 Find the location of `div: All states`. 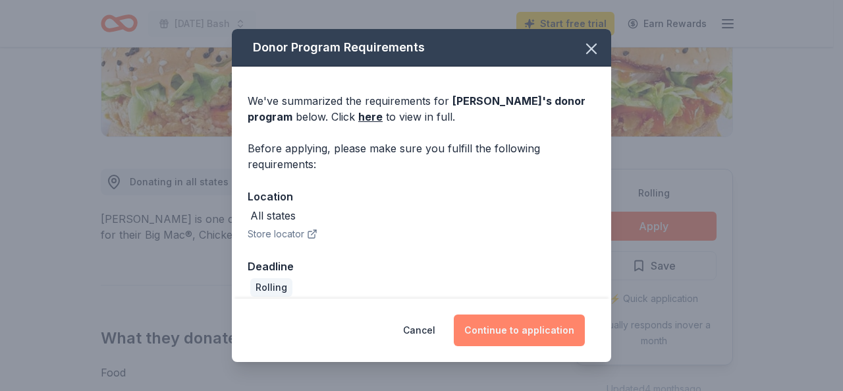

div: All states is located at coordinates (273, 215).